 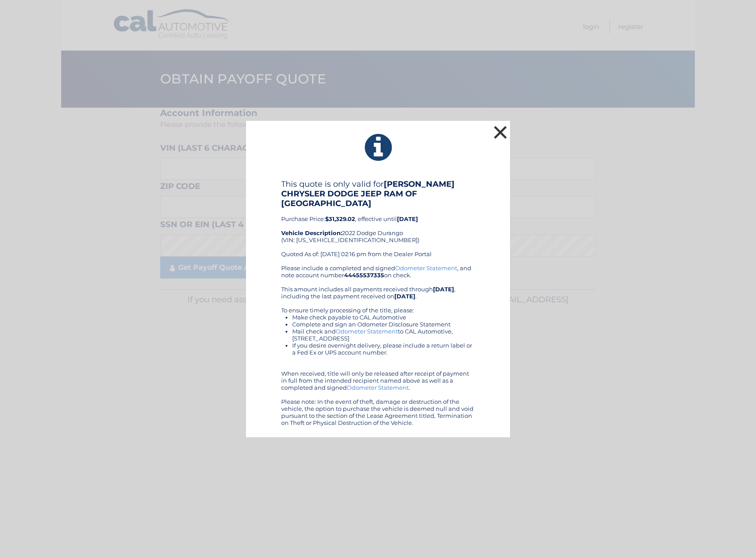 What do you see at coordinates (364, 275) in the screenshot?
I see `b: 44455537335` at bounding box center [364, 275].